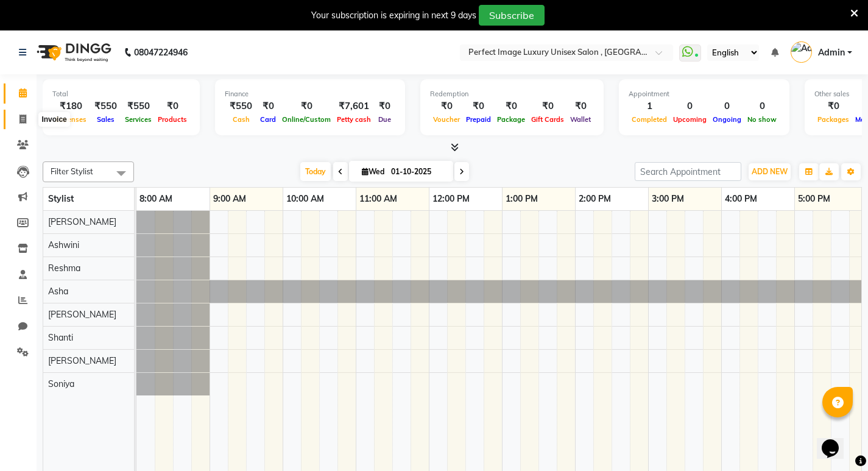 The width and height of the screenshot is (868, 471). I want to click on input: 2025-10-01, so click(418, 172).